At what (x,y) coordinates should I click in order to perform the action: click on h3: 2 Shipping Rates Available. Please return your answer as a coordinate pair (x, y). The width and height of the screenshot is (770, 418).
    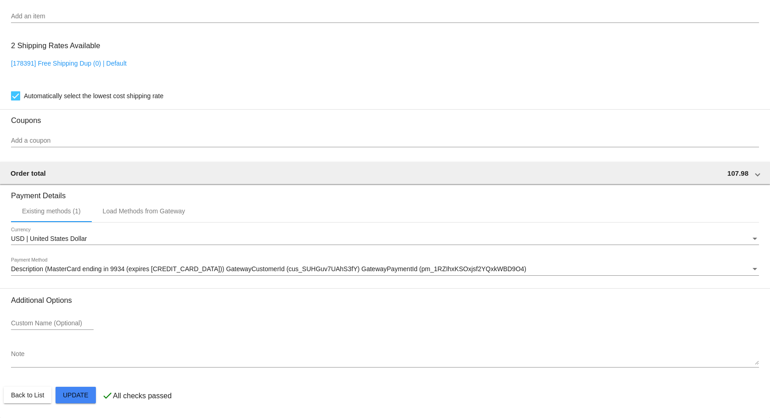
    Looking at the image, I should click on (56, 45).